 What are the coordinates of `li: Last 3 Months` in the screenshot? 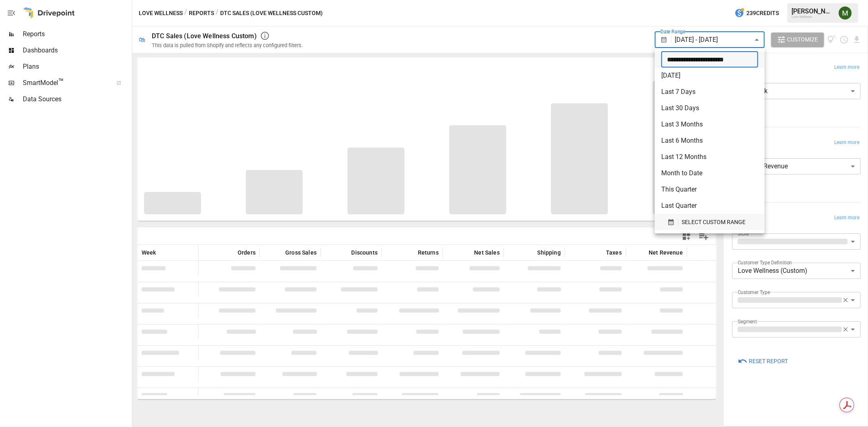 It's located at (710, 124).